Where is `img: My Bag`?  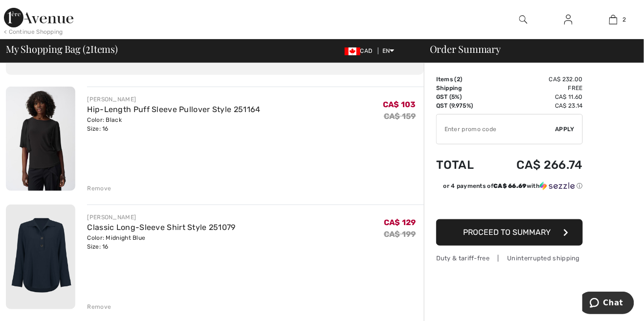
img: My Bag is located at coordinates (614, 20).